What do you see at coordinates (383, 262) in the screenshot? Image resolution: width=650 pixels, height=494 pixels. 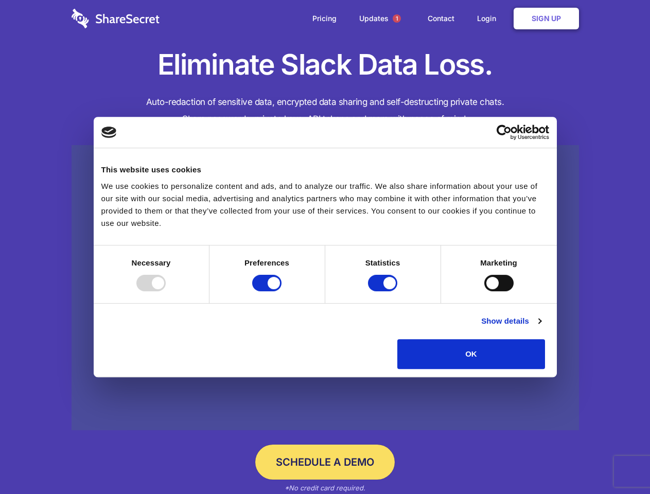 I see `strong: Statistics` at bounding box center [383, 262].